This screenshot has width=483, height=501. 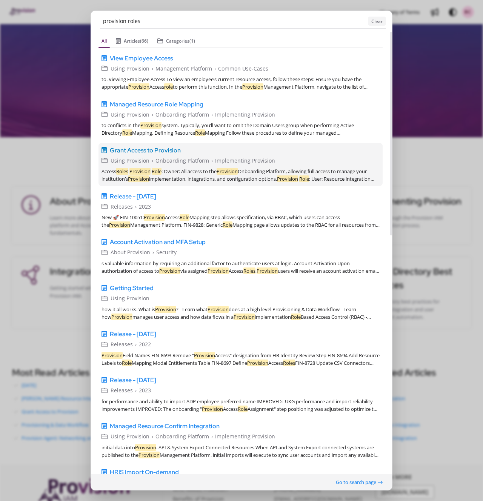 I want to click on span: Common Use-Cases, so click(x=243, y=68).